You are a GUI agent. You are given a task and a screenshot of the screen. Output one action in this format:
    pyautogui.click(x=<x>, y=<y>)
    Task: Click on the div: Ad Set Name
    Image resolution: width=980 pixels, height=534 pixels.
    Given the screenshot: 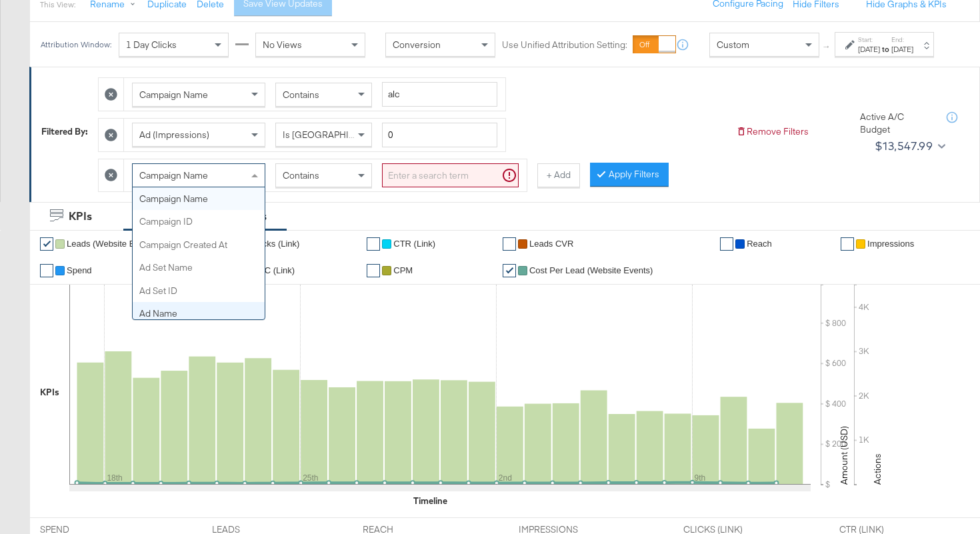 What is the action you would take?
    pyautogui.click(x=198, y=267)
    